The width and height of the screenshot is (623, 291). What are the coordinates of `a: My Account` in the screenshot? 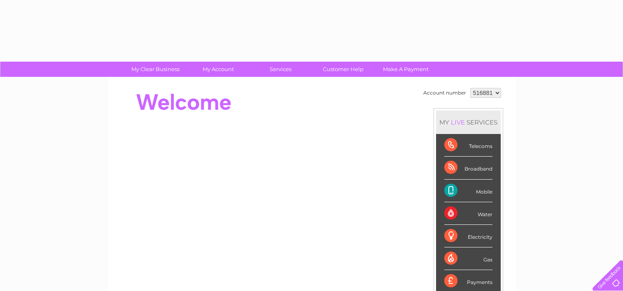 It's located at (218, 69).